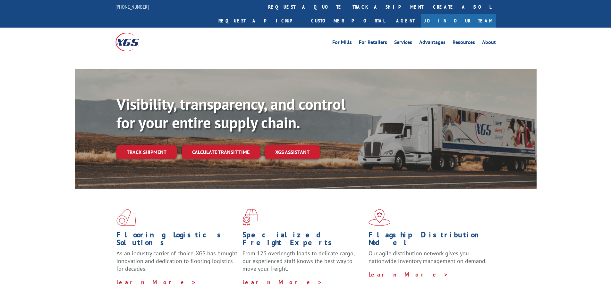 The image size is (611, 307). I want to click on h1: Flagship Distribution Model, so click(429, 240).